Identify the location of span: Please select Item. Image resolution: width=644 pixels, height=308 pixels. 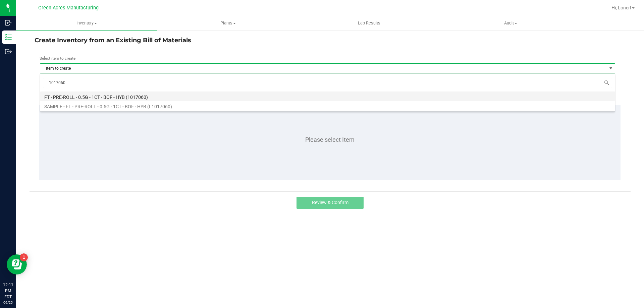
(330, 140).